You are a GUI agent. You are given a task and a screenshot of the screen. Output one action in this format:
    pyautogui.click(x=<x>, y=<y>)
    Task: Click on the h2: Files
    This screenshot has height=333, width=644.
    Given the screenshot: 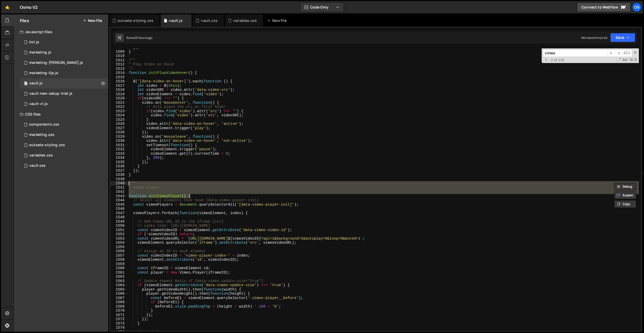 What is the action you would take?
    pyautogui.click(x=25, y=21)
    